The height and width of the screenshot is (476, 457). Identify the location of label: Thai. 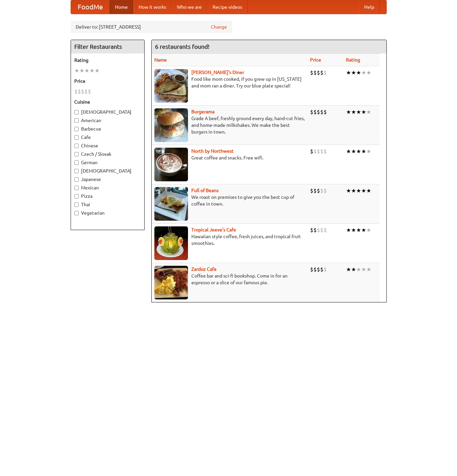
(108, 204).